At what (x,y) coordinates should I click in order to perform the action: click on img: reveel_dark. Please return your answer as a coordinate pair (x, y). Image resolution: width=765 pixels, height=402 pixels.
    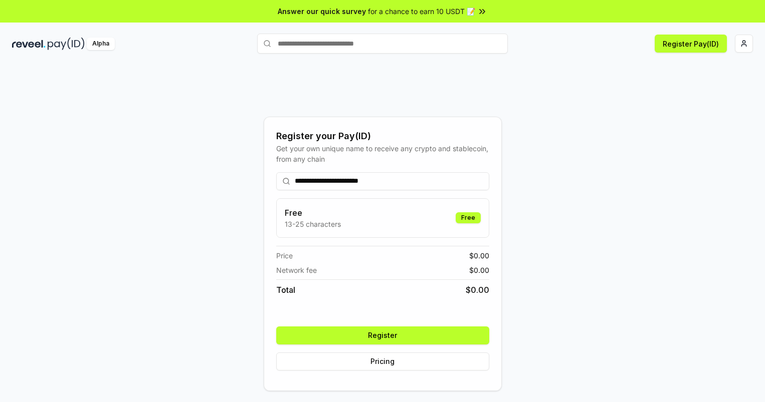
    Looking at the image, I should click on (29, 44).